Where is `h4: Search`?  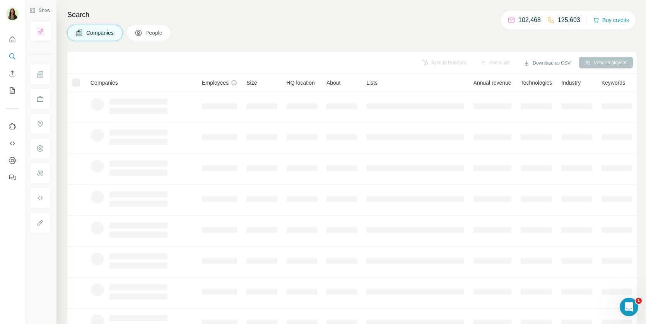 h4: Search is located at coordinates (352, 15).